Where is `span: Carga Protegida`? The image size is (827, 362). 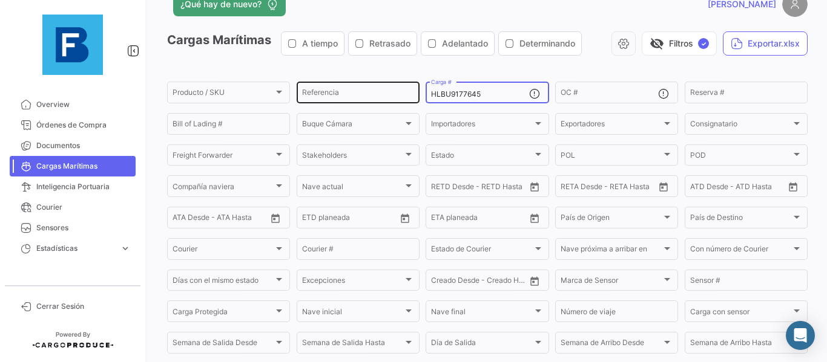 span: Carga Protegida is located at coordinates (223, 314).